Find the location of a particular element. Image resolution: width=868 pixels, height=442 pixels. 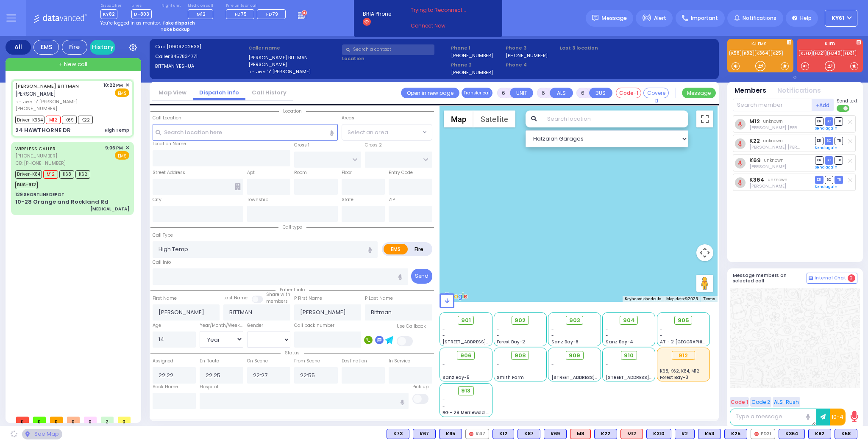

label: Fire is located at coordinates (420, 249).